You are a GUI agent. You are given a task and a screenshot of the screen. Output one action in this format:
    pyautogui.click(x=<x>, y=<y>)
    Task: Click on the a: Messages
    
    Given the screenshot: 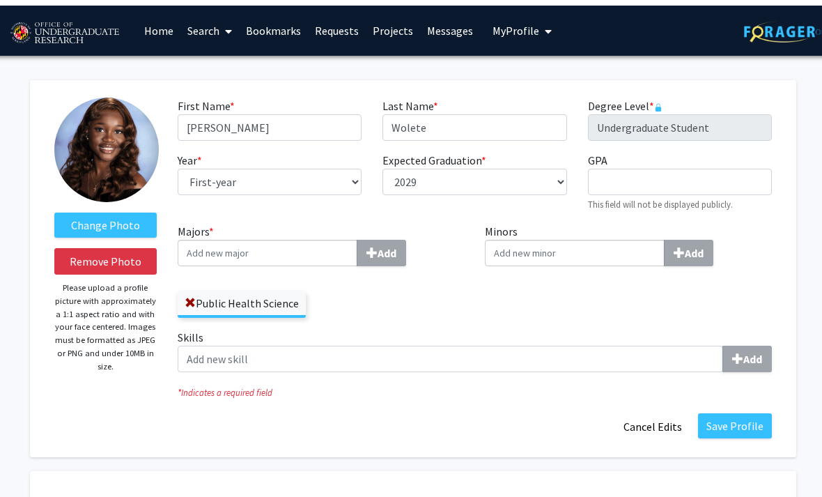 What is the action you would take?
    pyautogui.click(x=450, y=25)
    